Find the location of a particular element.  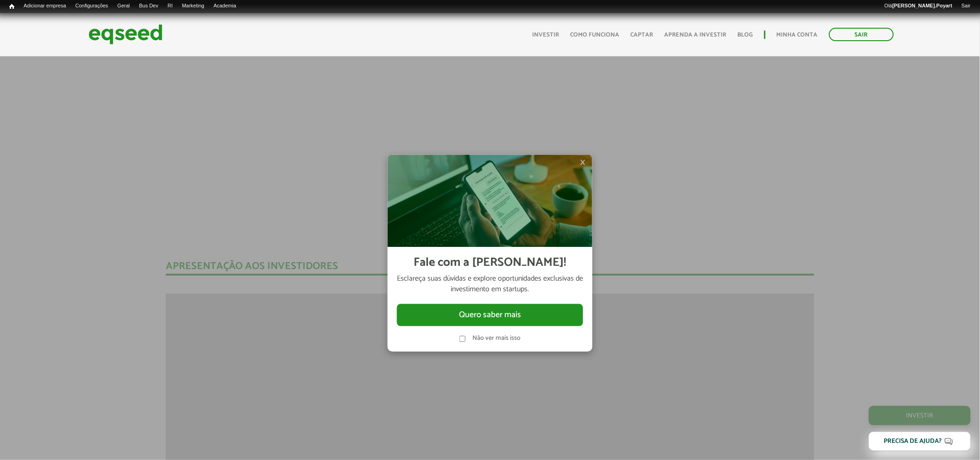

img: Imagem celular is located at coordinates (490, 201).